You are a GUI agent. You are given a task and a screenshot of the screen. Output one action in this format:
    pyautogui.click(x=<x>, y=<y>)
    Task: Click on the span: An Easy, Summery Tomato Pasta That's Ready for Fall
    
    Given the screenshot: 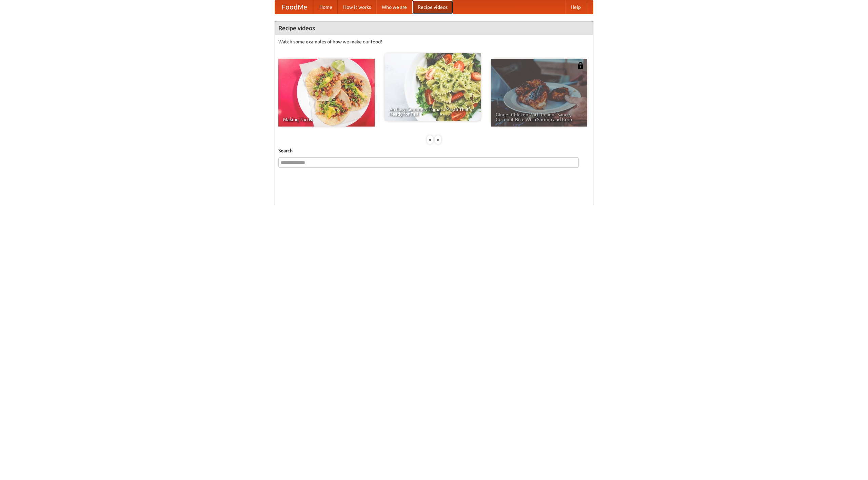 What is the action you would take?
    pyautogui.click(x=433, y=112)
    